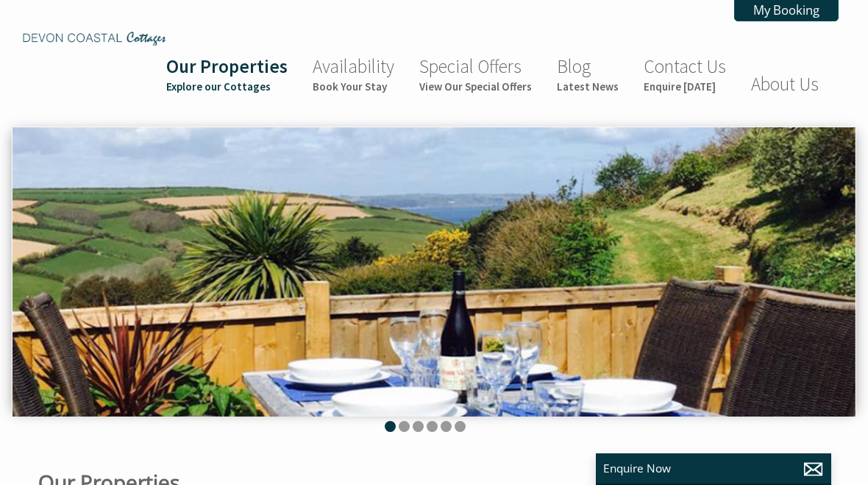 The image size is (868, 485). What do you see at coordinates (588, 86) in the screenshot?
I see `small: Latest News` at bounding box center [588, 86].